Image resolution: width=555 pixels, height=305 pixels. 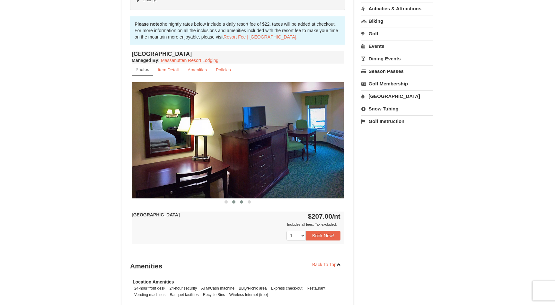 What do you see at coordinates (214, 295) in the screenshot?
I see `li: Recycle Bins` at bounding box center [214, 295].